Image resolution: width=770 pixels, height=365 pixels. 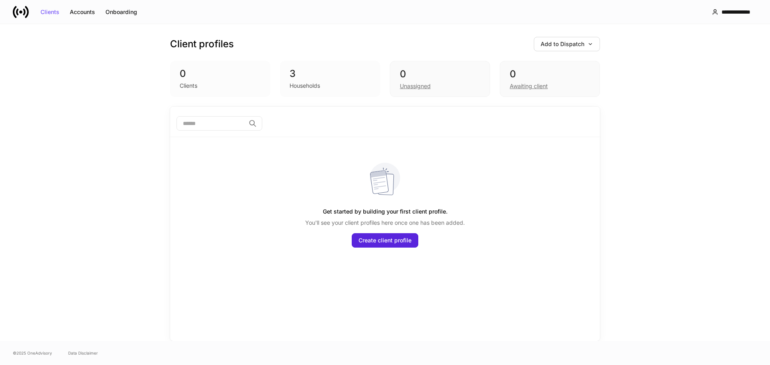 What do you see at coordinates (528, 86) in the screenshot?
I see `div: Awaiting client` at bounding box center [528, 86].